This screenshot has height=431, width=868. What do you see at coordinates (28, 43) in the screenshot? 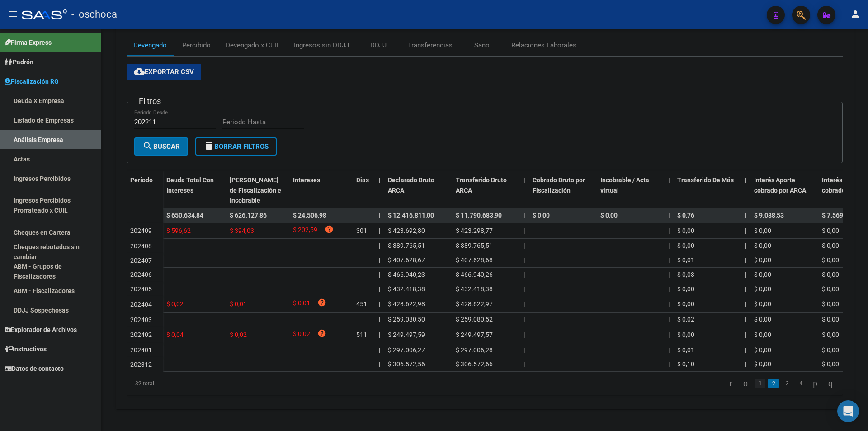
I see `span: Firma Express` at bounding box center [28, 43].